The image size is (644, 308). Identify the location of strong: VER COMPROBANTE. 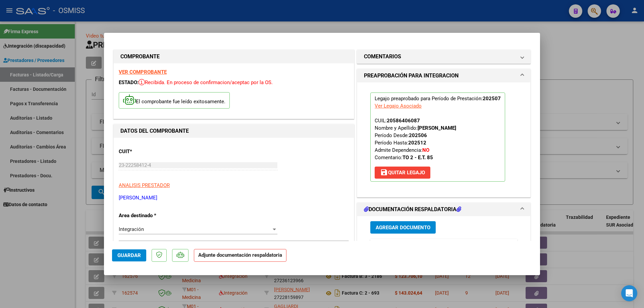
(142, 72).